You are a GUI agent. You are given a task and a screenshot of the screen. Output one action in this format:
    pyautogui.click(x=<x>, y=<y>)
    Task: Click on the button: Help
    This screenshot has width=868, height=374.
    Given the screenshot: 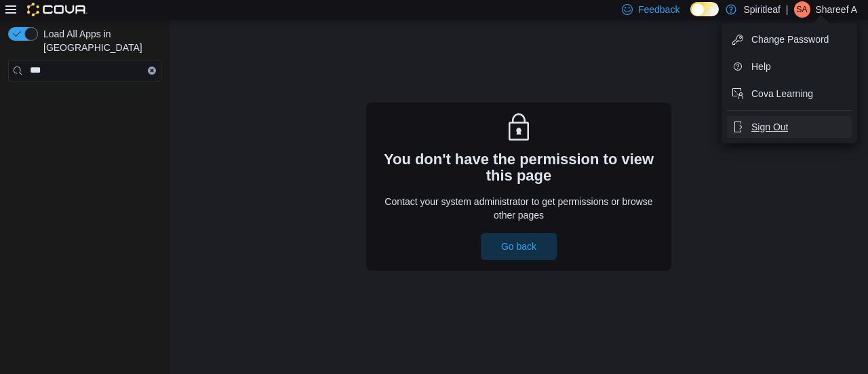 What is the action you would take?
    pyautogui.click(x=790, y=66)
    